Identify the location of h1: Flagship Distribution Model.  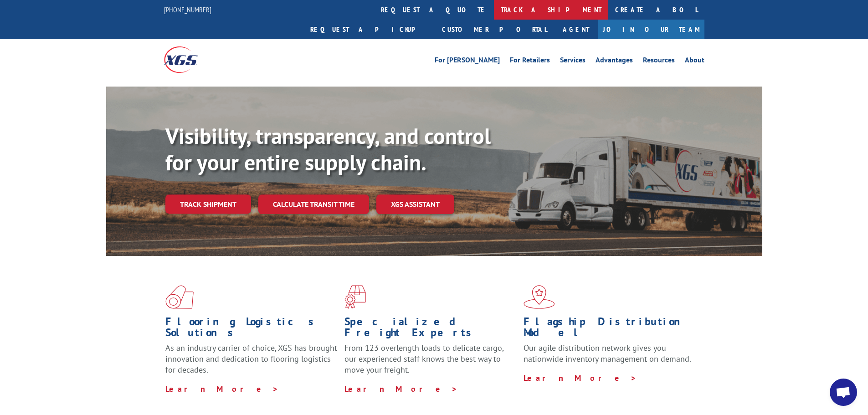
(610, 329).